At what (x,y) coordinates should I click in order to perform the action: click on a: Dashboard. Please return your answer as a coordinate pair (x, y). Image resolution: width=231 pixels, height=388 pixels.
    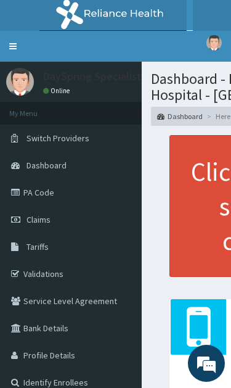
    Looking at the image, I should click on (180, 116).